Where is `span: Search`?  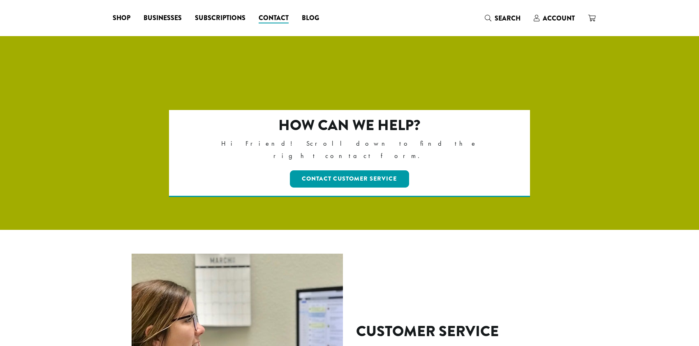
span: Search is located at coordinates (507, 18).